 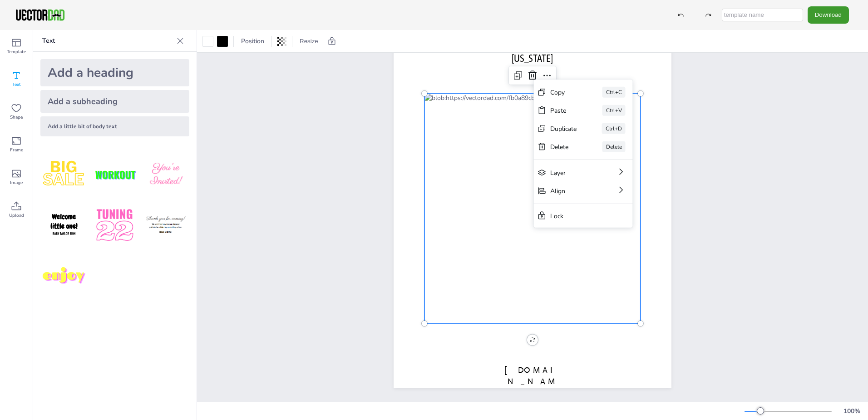 What do you see at coordinates (564, 110) in the screenshot?
I see `div: Paste` at bounding box center [564, 110].